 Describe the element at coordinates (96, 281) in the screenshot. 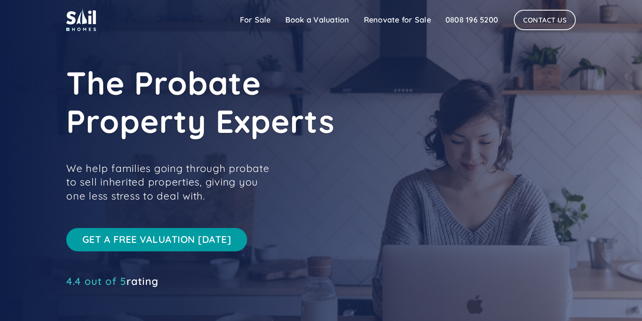

I see `span: 4.4 out of 5` at that location.